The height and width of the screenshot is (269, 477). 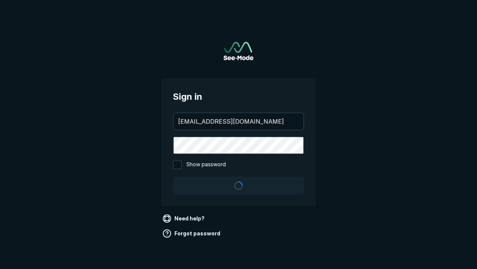 I want to click on span: Show password, so click(x=206, y=165).